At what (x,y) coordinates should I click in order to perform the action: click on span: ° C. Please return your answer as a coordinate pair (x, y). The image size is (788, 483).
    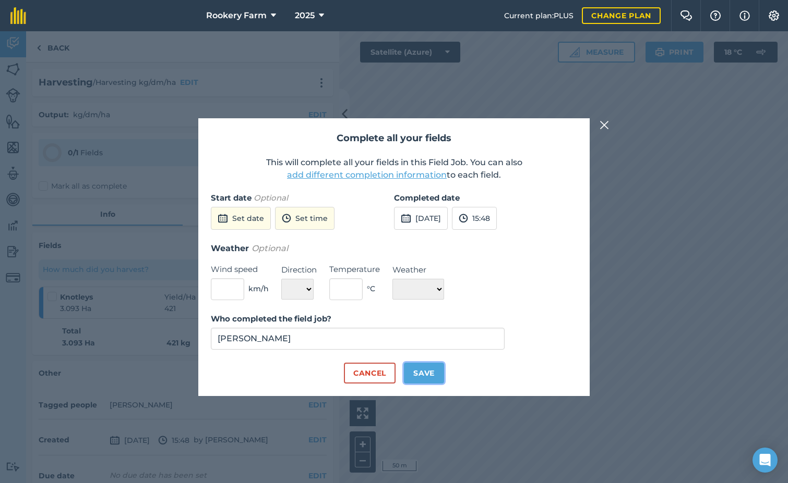
    Looking at the image, I should click on (371, 289).